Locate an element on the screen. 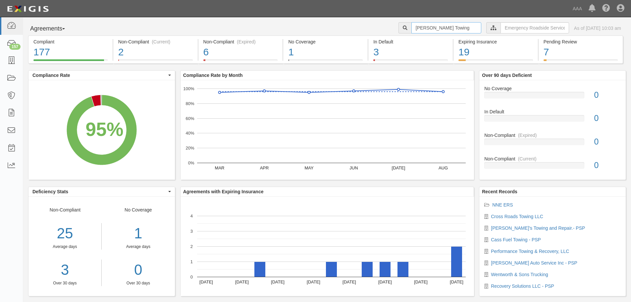 The height and width of the screenshot is (302, 631). a: Compliant177 is located at coordinates (70, 62).